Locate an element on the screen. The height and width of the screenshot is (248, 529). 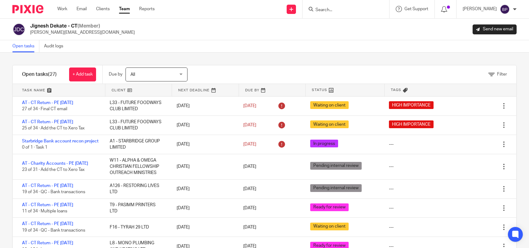
a: Team is located at coordinates (124, 9).